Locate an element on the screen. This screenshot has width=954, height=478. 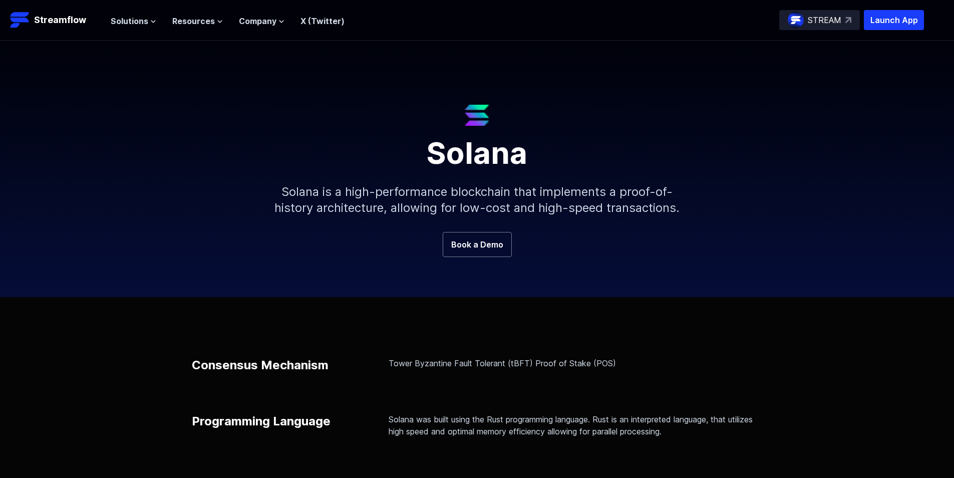
button: Company is located at coordinates (261, 21).